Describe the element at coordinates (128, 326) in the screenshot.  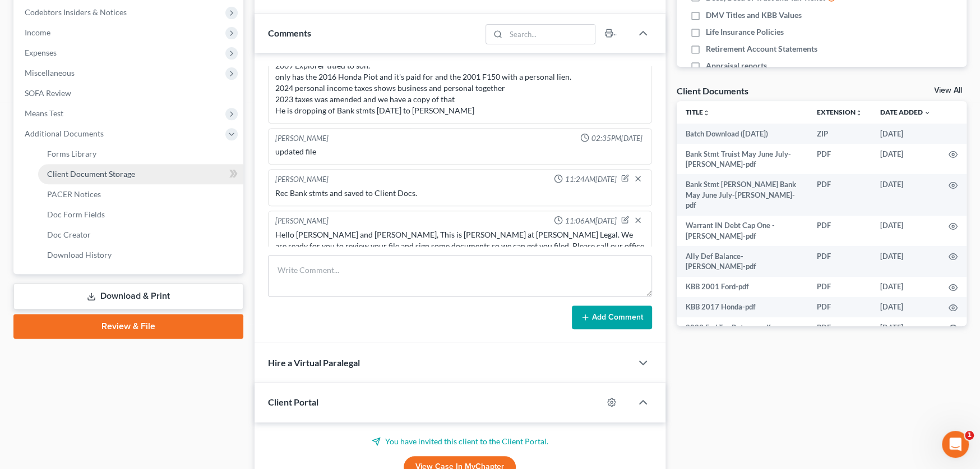
I see `a: Review & File` at that location.